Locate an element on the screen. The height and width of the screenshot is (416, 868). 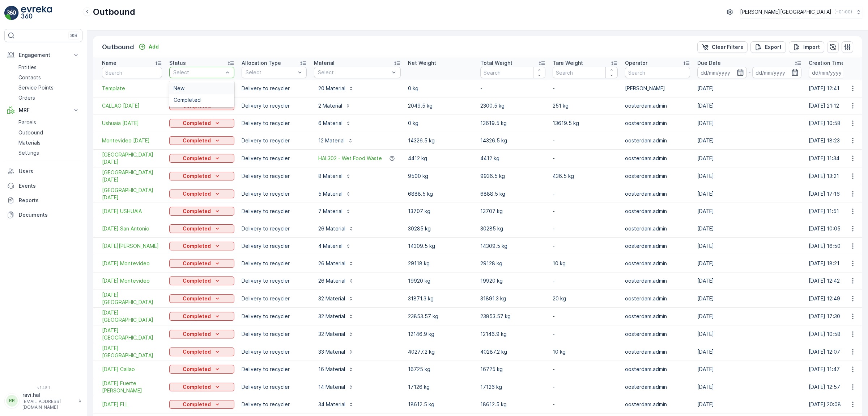
p: Name is located at coordinates (110, 63).